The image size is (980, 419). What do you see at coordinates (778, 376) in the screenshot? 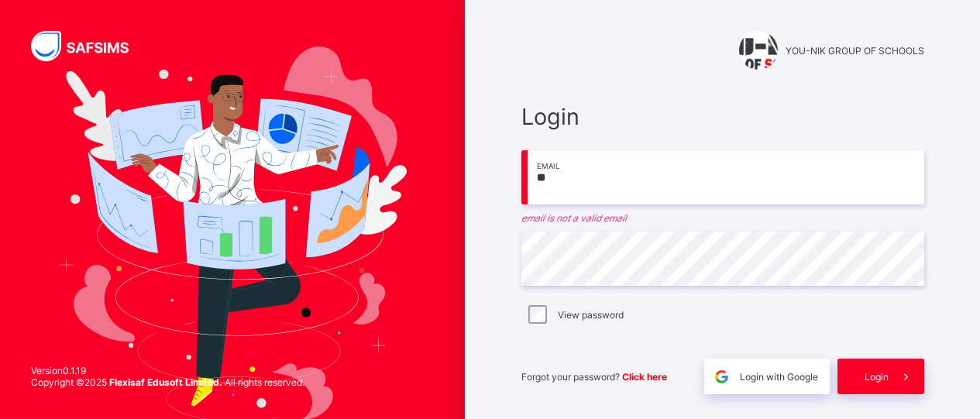
I see `span: Login with Google` at bounding box center [778, 376].